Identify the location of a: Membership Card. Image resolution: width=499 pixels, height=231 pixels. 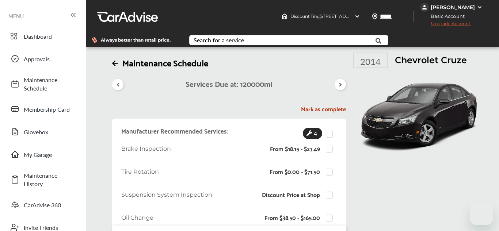
(42, 109).